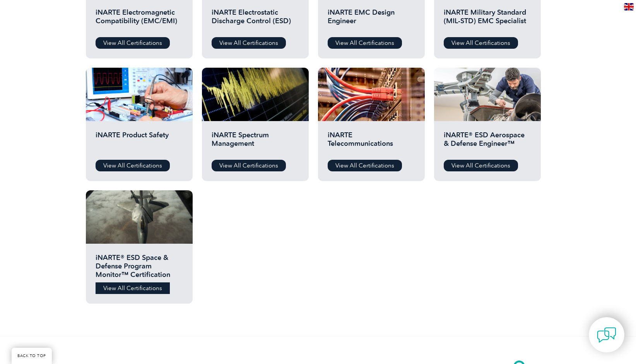 This screenshot has width=636, height=364. What do you see at coordinates (488, 142) in the screenshot?
I see `h2: iNARTE® ESD Aerospace & Defense Engineer™` at bounding box center [488, 142].